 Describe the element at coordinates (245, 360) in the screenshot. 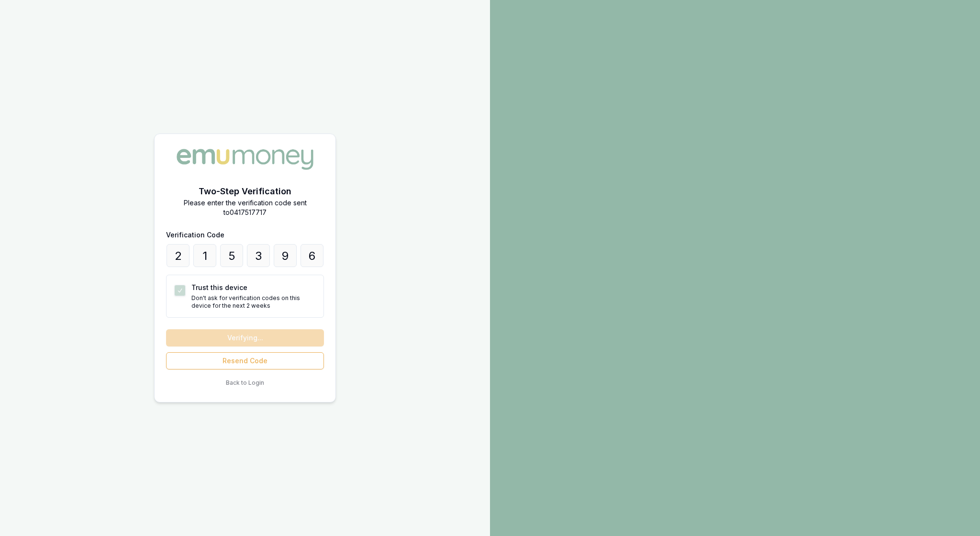

I see `button: Resend Code` at that location.